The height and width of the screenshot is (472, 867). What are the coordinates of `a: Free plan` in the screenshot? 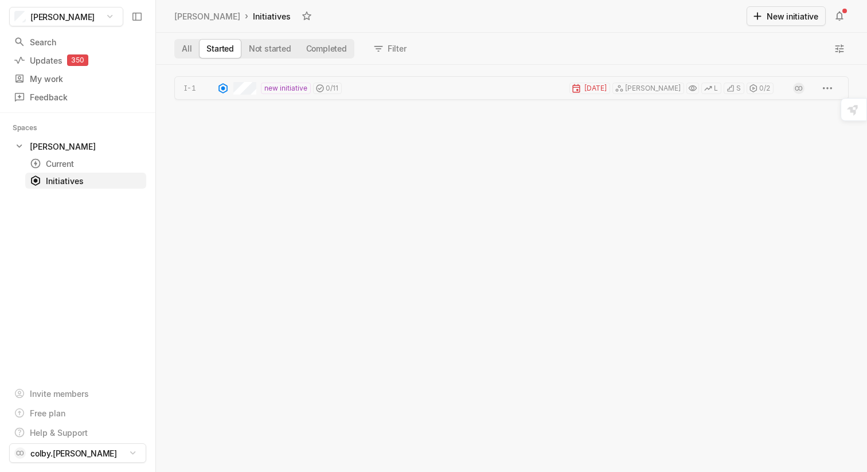 It's located at (77, 413).